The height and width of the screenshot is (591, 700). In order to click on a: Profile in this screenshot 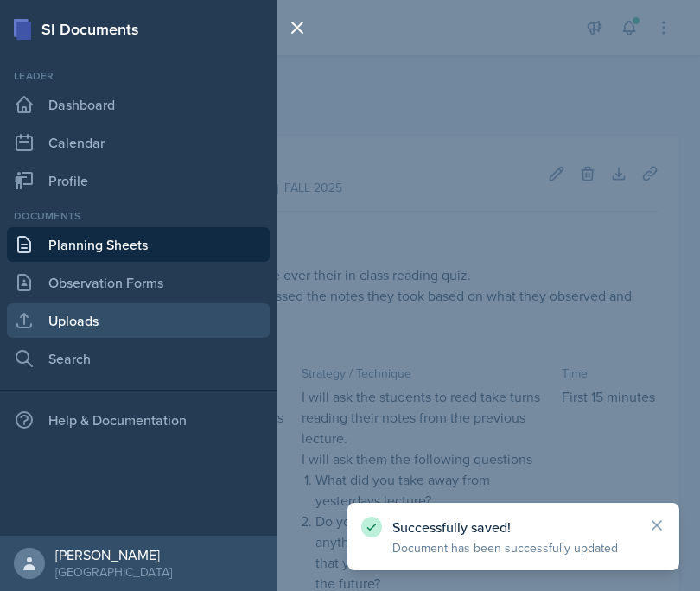, I will do `click(138, 181)`.